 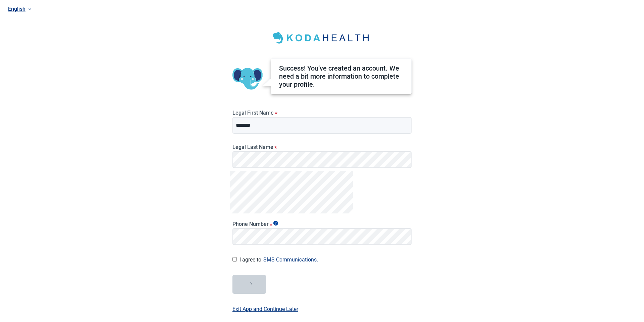 I want to click on button: I agree to, so click(x=290, y=259).